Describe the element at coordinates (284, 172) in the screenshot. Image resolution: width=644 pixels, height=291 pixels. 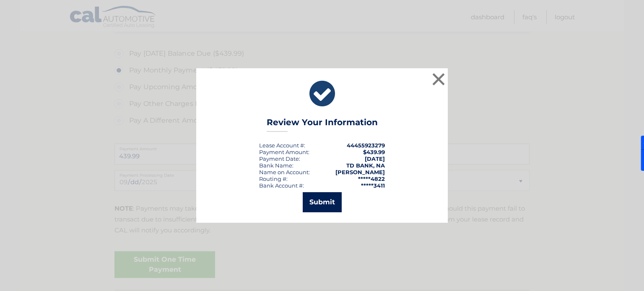
I see `div: Name on Account:` at that location.